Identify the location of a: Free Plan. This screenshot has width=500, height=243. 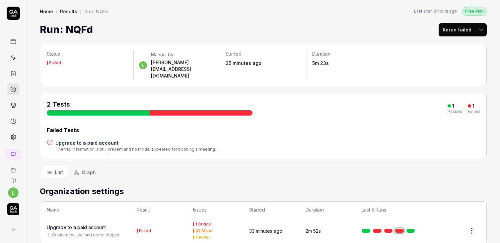
(474, 11).